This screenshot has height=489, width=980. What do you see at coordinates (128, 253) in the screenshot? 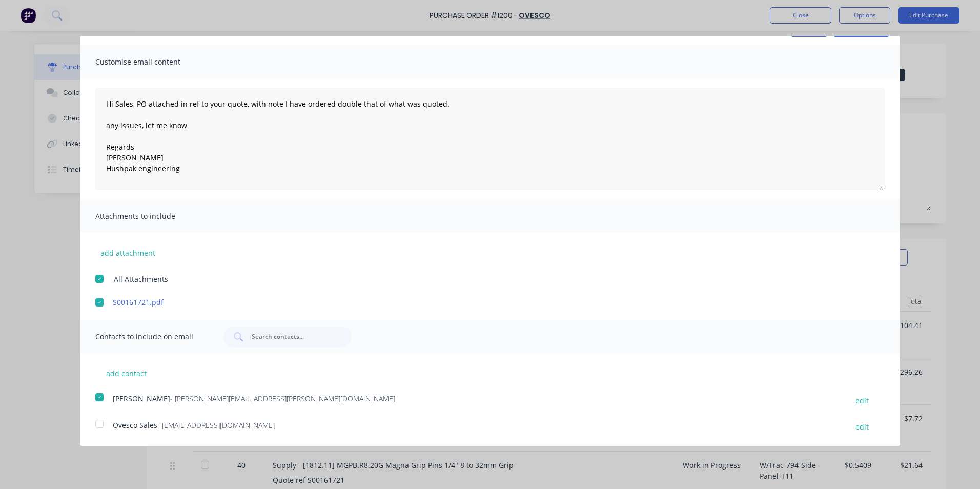
I see `button: add attachment` at bounding box center [128, 253].